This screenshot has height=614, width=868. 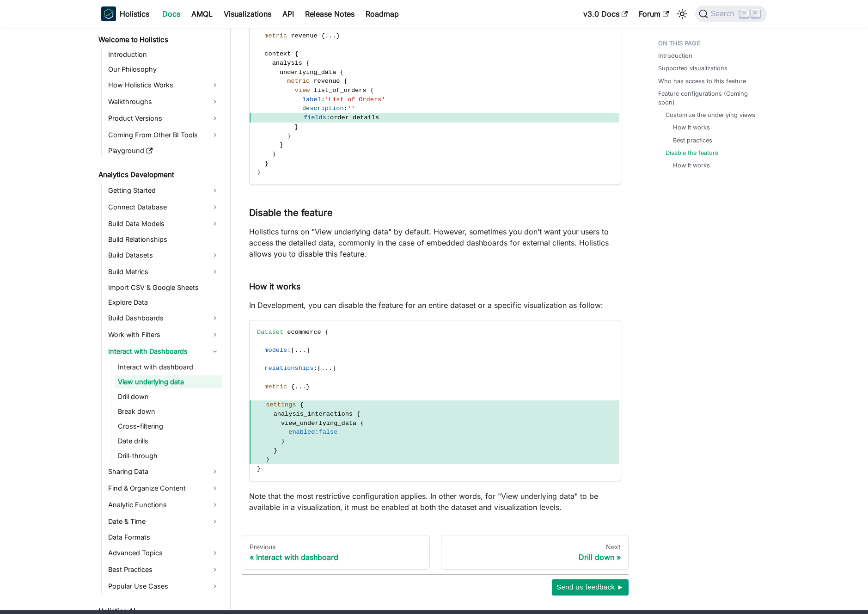 What do you see at coordinates (355, 100) in the screenshot?
I see `span: 'List of Orders'` at bounding box center [355, 100].